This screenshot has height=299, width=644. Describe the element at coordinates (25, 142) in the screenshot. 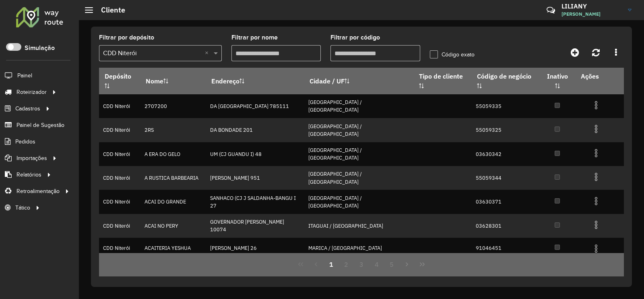

I see `span: Pedidos` at that location.